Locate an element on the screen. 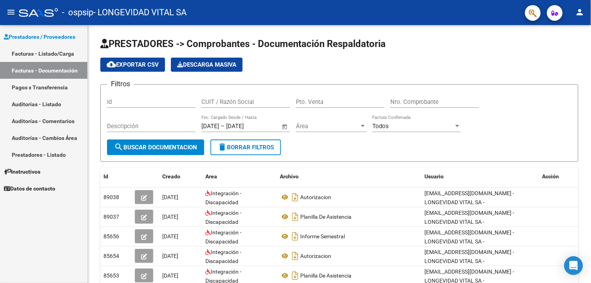 Image resolution: width=591 pixels, height=283 pixels. datatable-header-cell: Area is located at coordinates (240, 177).